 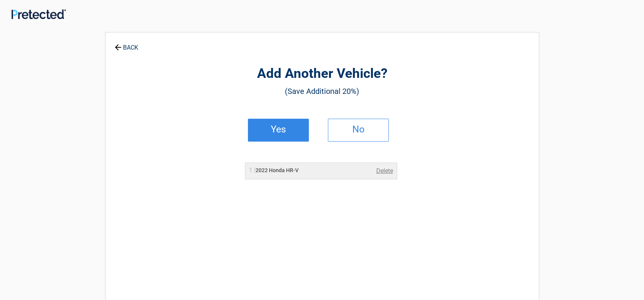 I want to click on h2: Yes, so click(x=278, y=129).